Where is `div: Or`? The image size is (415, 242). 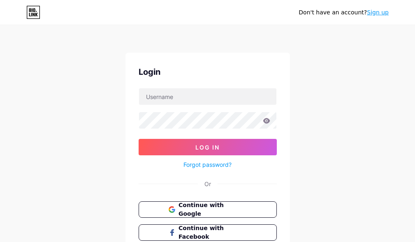 div: Or is located at coordinates (208, 184).